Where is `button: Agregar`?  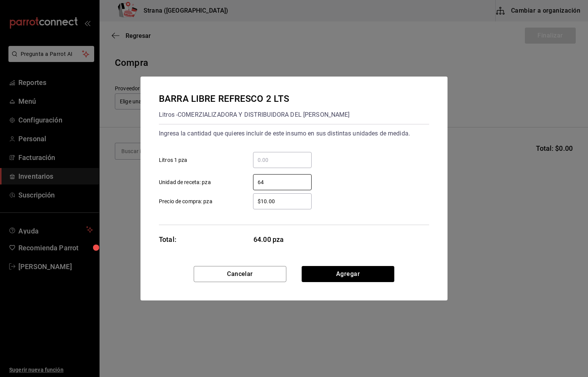 button: Agregar is located at coordinates (348, 274).